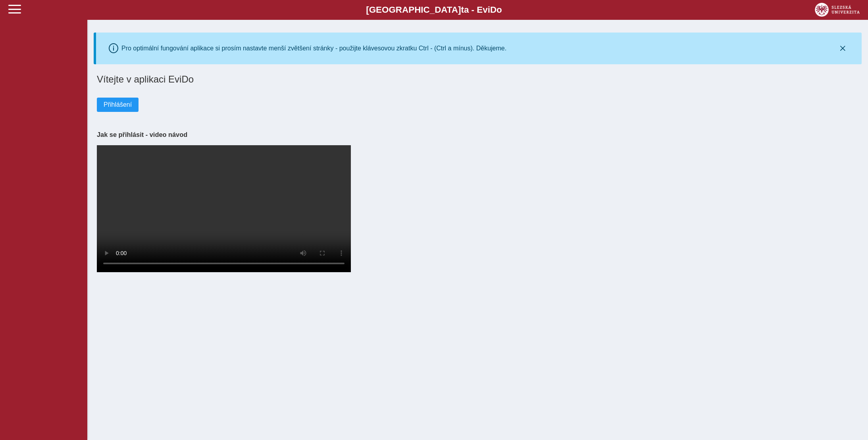 The image size is (868, 440). Describe the element at coordinates (117, 105) in the screenshot. I see `span: Přihlášení` at that location.